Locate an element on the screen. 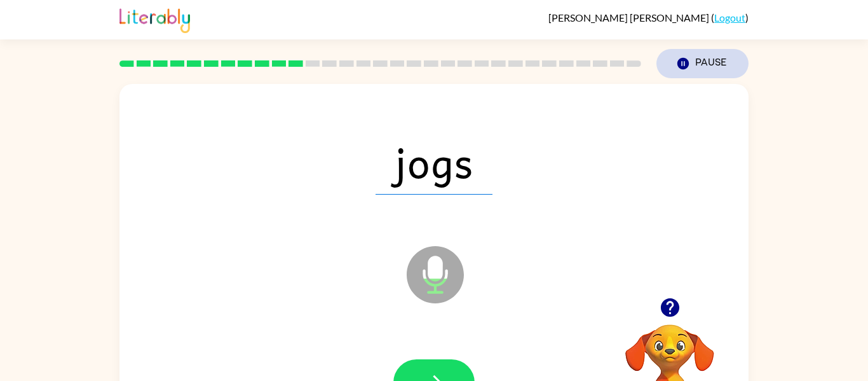 Image resolution: width=868 pixels, height=381 pixels. span: jogs is located at coordinates (434, 161).